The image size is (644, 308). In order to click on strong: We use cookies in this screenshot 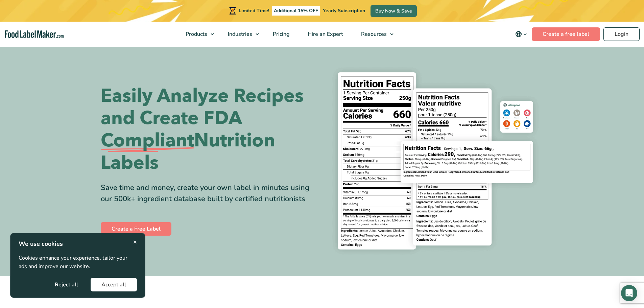, I will do `click(40, 243)`.